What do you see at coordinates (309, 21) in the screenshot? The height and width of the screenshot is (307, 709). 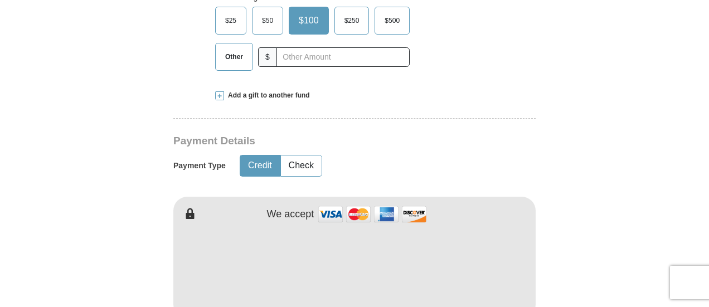 I see `span: $100` at bounding box center [309, 21].